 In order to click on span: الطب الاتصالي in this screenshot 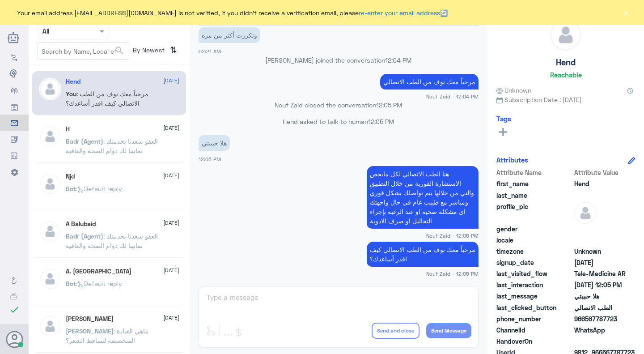, I will do `click(607, 308)`.